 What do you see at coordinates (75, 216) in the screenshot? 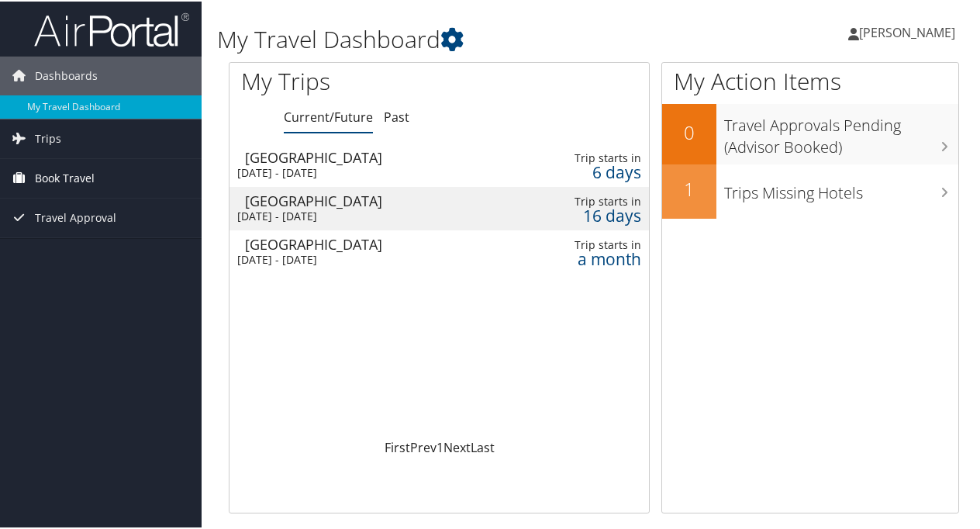
I see `span: Travel Approval` at bounding box center [75, 216].